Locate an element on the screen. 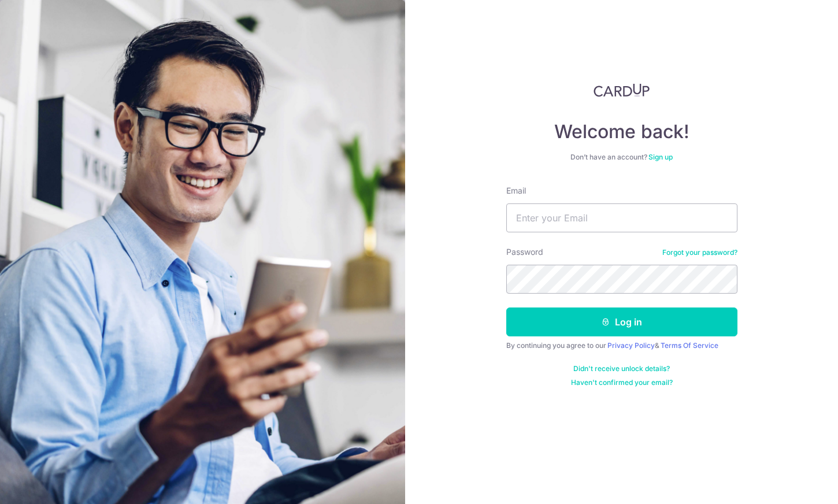  button: Log in is located at coordinates (621, 322).